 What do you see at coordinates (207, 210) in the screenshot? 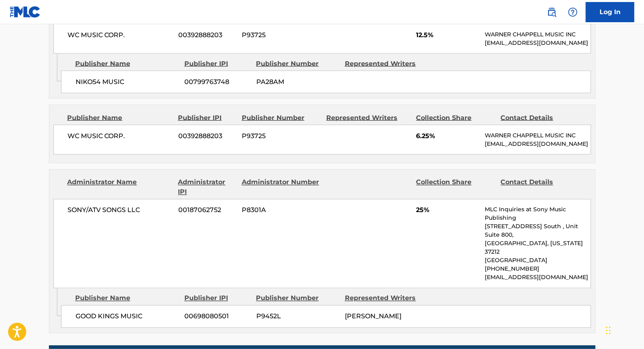
I see `span: 00187062752` at bounding box center [207, 210].